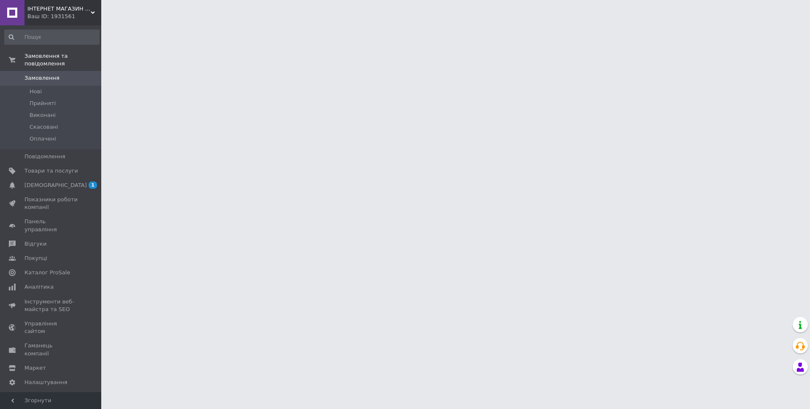  What do you see at coordinates (45, 156) in the screenshot?
I see `span: Повідомлення` at bounding box center [45, 156].